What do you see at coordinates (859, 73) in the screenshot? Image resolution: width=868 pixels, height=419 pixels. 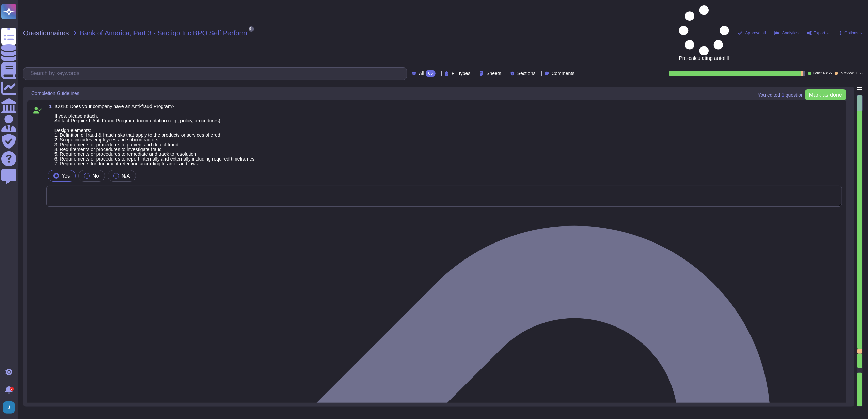 I see `span: 1 / 65` at bounding box center [859, 73].